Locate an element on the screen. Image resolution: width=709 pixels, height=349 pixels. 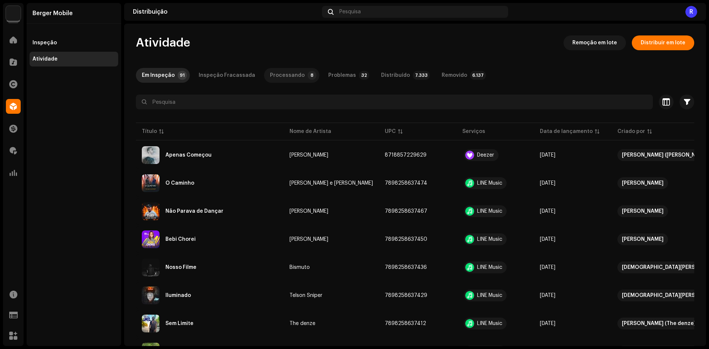
span: 7898258637429 is located at coordinates (406, 295).